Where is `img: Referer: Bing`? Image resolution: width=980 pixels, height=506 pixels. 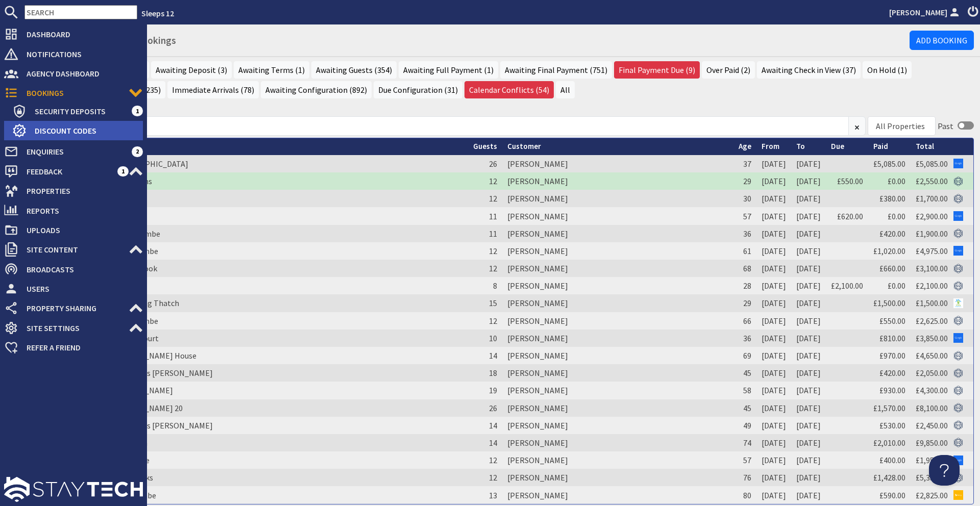
img: Referer: Bing is located at coordinates (958, 495).